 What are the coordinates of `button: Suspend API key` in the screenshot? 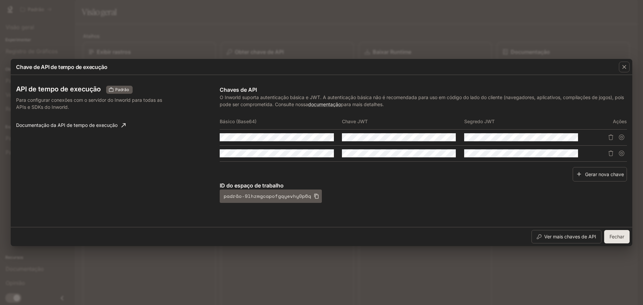 It's located at (621, 137).